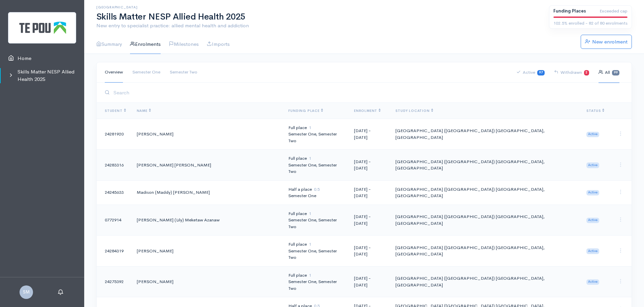 The image size is (644, 307). I want to click on td: 0772914, so click(114, 220).